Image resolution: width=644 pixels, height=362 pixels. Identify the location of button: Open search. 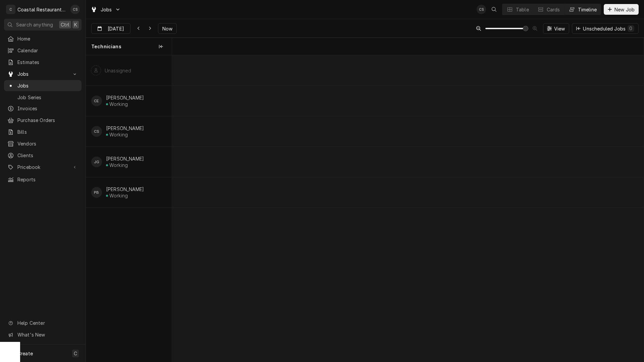
(494, 9).